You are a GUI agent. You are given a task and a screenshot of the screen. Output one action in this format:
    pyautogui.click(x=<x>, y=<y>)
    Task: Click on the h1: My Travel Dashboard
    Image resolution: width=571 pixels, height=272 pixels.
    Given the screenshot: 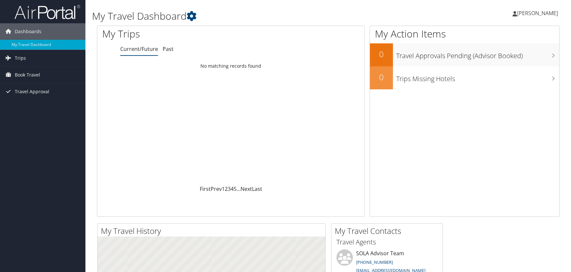 What is the action you would take?
    pyautogui.click(x=249, y=16)
    